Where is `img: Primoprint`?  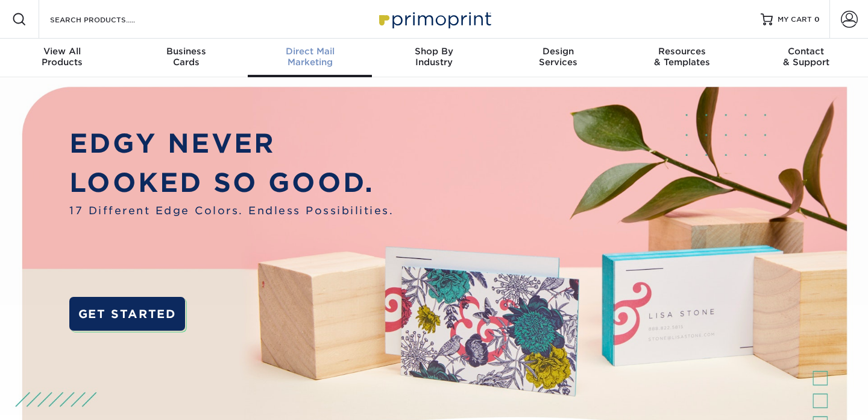
img: Primoprint is located at coordinates (434, 19).